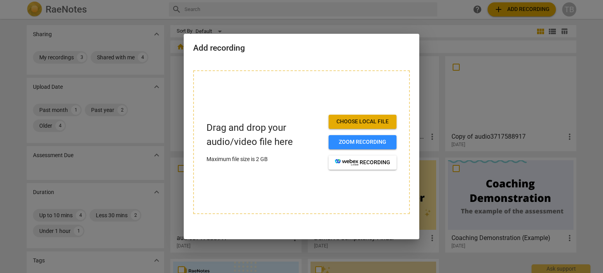 Image resolution: width=603 pixels, height=273 pixels. I want to click on button: recording, so click(362, 162).